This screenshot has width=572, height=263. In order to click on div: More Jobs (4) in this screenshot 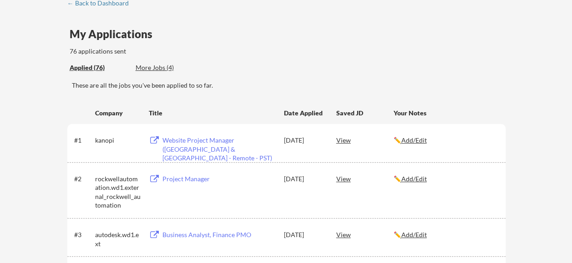, I will do `click(169, 68)`.